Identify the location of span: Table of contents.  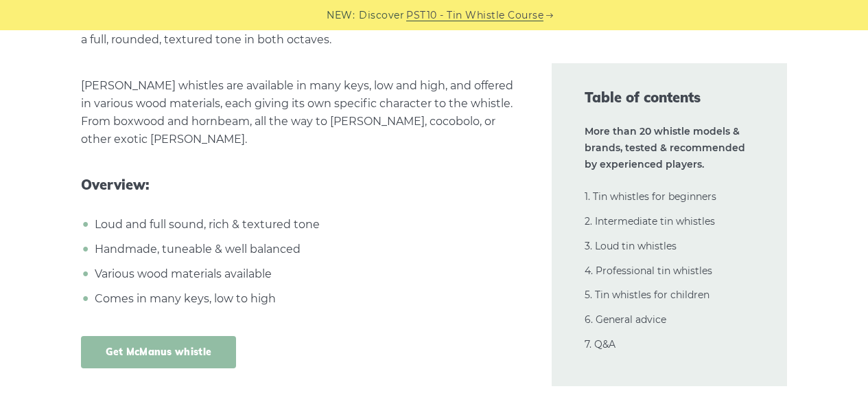
(669, 97).